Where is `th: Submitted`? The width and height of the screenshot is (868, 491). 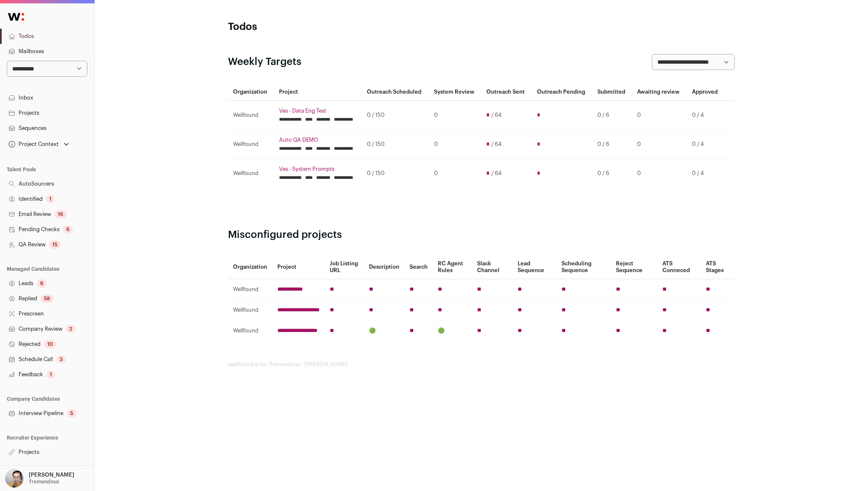 th: Submitted is located at coordinates (612, 92).